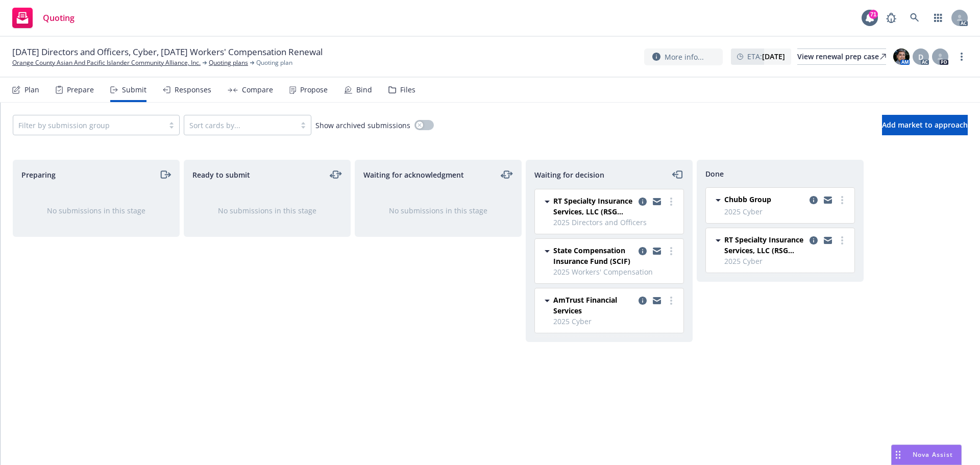 This screenshot has height=465, width=980. I want to click on a: Switch app, so click(939, 18).